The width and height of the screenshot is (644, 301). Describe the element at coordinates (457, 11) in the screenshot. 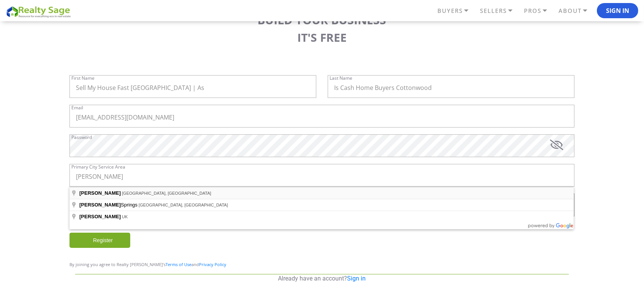

I see `a: BUYERS` at that location.